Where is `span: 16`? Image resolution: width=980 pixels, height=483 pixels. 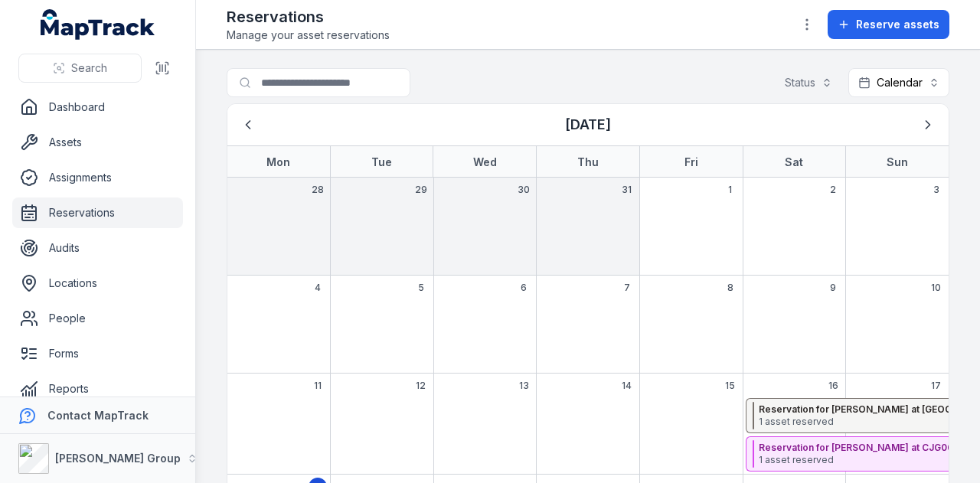
span: 16 is located at coordinates (833, 385).